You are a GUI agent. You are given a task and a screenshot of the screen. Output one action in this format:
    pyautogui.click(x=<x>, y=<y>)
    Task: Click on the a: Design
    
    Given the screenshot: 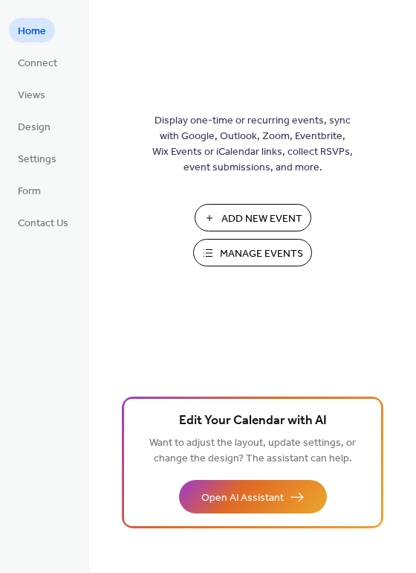 What is the action you would take?
    pyautogui.click(x=34, y=126)
    